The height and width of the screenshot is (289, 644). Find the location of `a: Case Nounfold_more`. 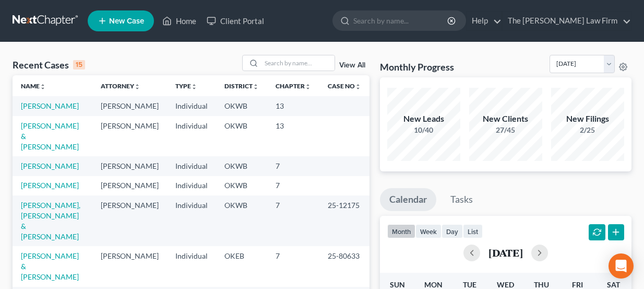

a: Case Nounfold_more is located at coordinates (344, 85).